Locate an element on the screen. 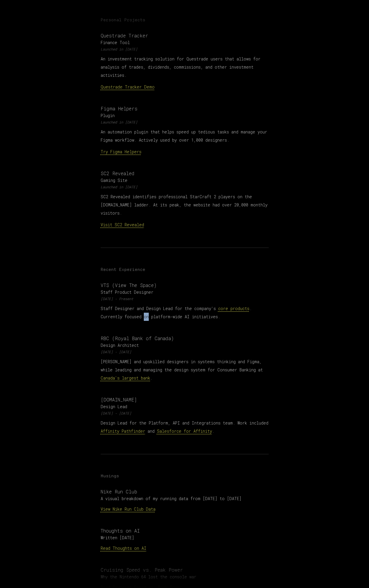 This screenshot has width=369, height=588. p: Finance Tool is located at coordinates (185, 43).